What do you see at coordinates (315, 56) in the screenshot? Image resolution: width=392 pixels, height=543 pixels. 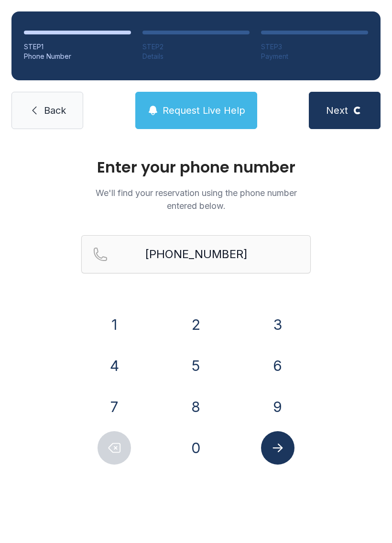 I see `div: Payment` at bounding box center [315, 56].